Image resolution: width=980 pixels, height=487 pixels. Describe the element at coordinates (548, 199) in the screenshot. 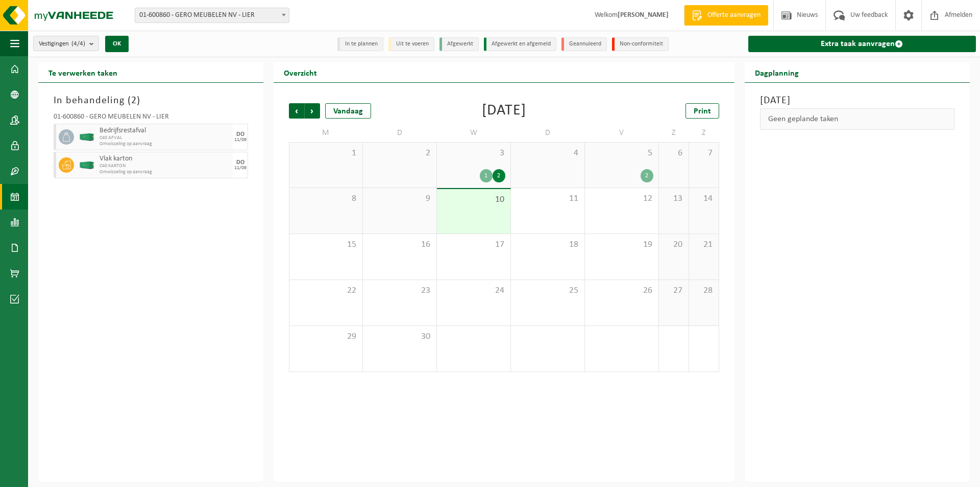

I see `span: 11` at that location.